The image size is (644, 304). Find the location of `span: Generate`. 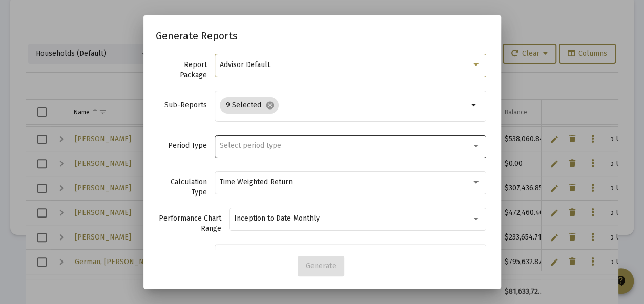

span: Generate is located at coordinates (321, 266).